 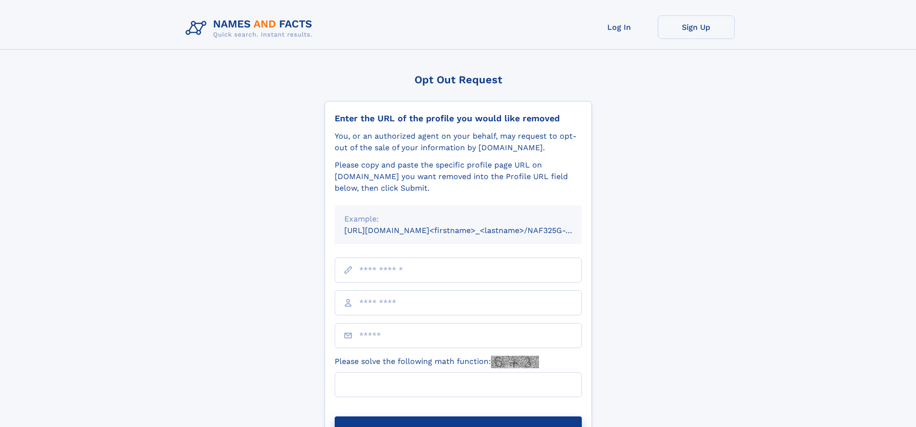 I want to click on img: Logo Names and Facts, so click(x=251, y=28).